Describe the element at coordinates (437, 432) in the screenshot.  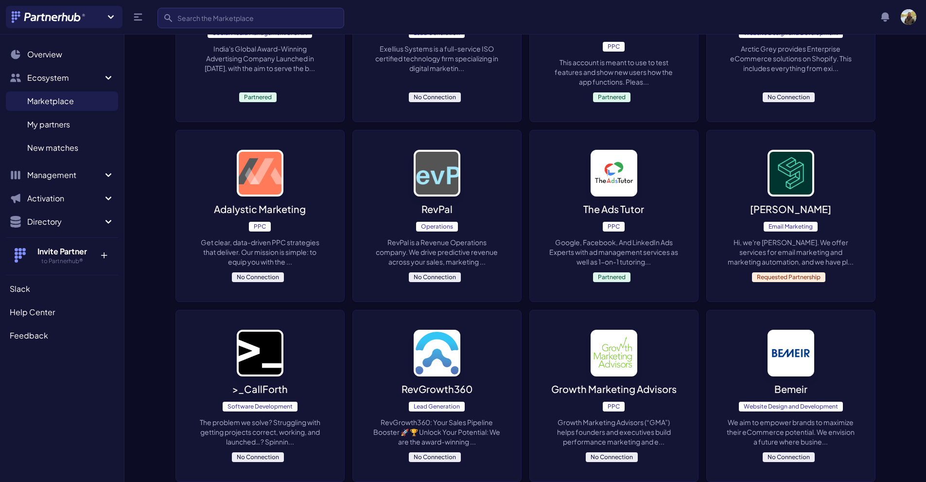
I see `p: RevGrowth360: Your Sales Pipeline Booster 🚀 🏆 Unlock Your Potential: We are the award-winning ...` at that location.